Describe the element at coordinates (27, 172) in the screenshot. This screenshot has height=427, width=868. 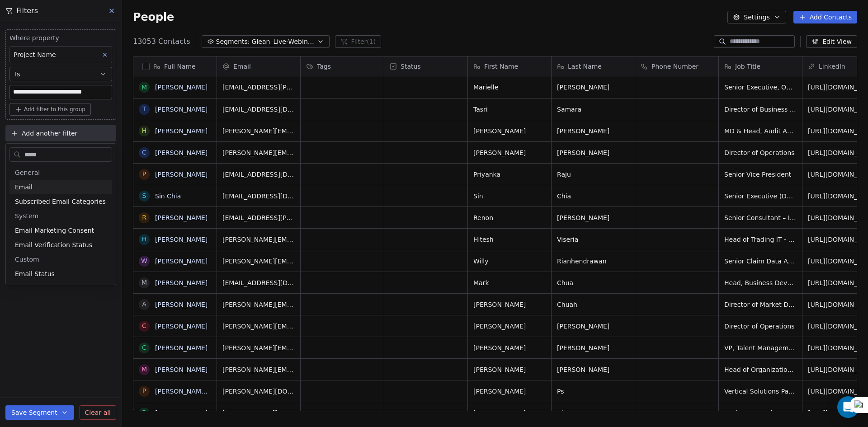
I see `span: General` at that location.